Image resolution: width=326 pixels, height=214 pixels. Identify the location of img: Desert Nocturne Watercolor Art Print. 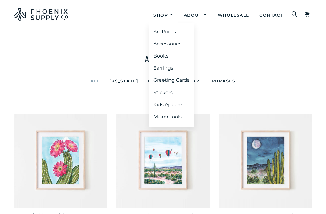
(266, 160).